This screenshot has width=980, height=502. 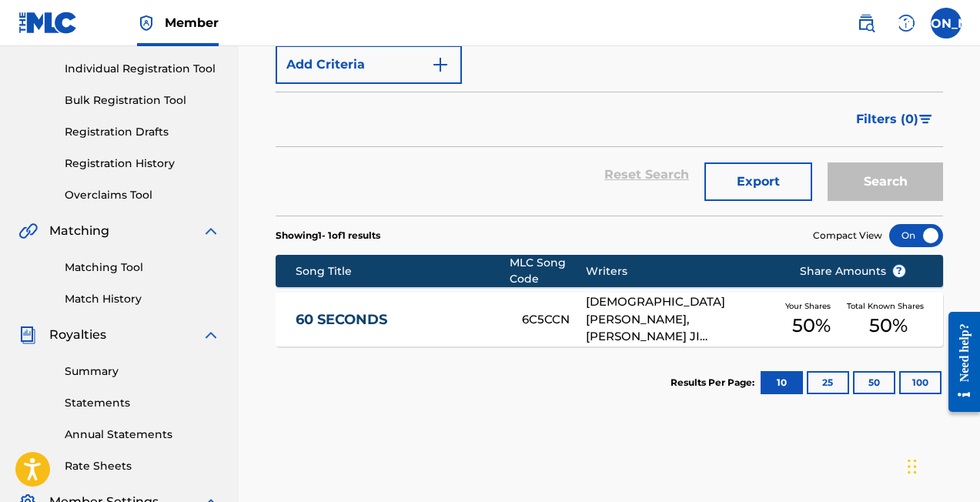 I want to click on button: 100, so click(x=920, y=383).